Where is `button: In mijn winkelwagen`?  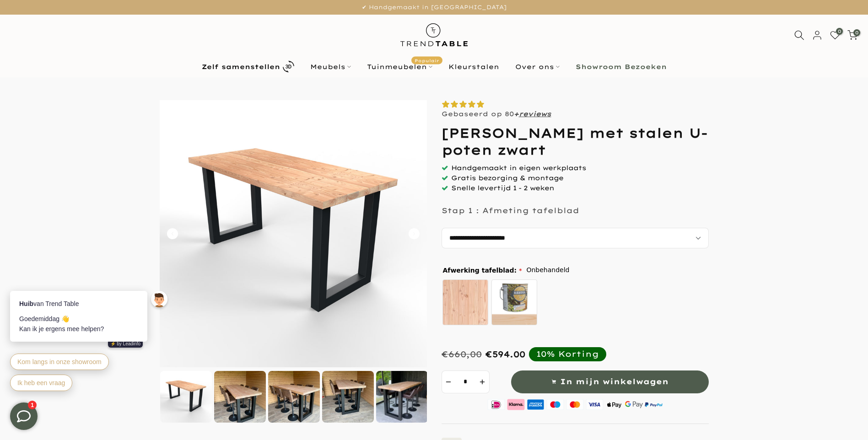
button: In mijn winkelwagen is located at coordinates (610, 382).